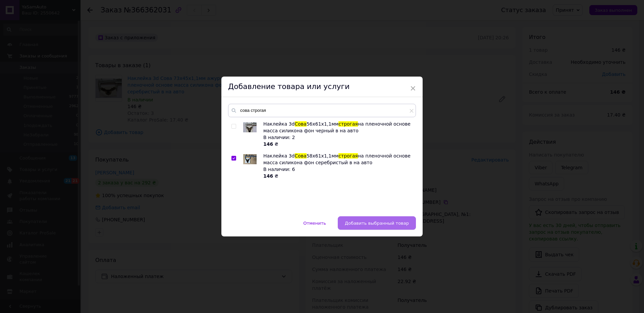 The height and width of the screenshot is (313, 644). I want to click on div: В наличии: 6, so click(338, 169).